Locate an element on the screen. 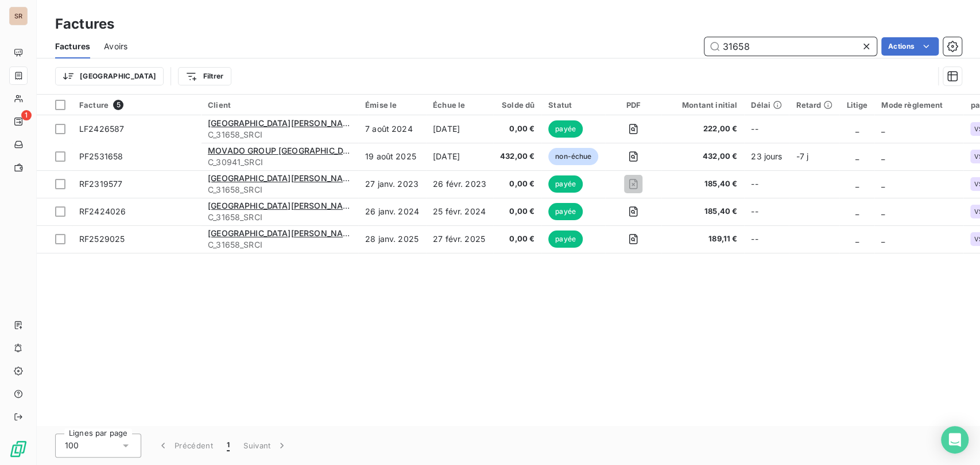  td: 19 août 2025 is located at coordinates (392, 156).